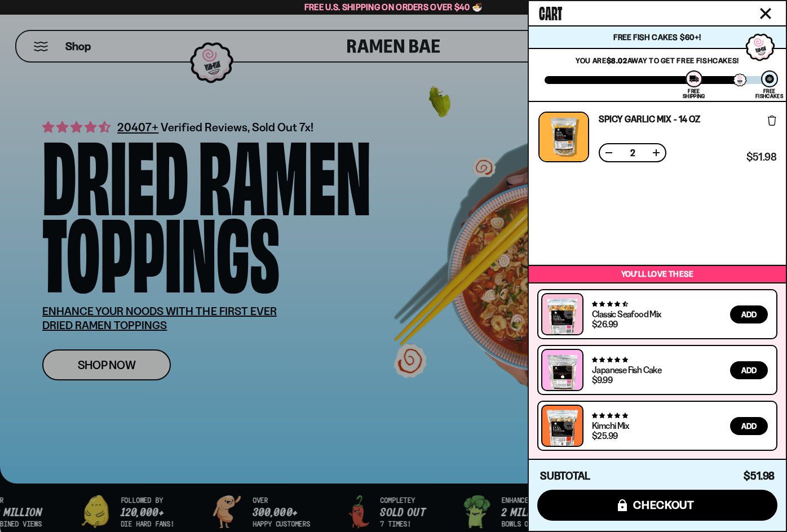  I want to click on a: Classic Seafood Mix, so click(627, 314).